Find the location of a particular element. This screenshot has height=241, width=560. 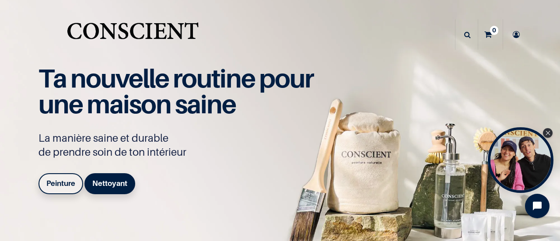

a: Peinture is located at coordinates (61, 184).